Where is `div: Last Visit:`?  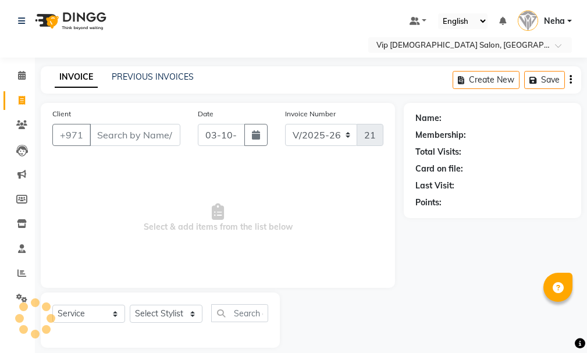
div: Last Visit: is located at coordinates (435, 186).